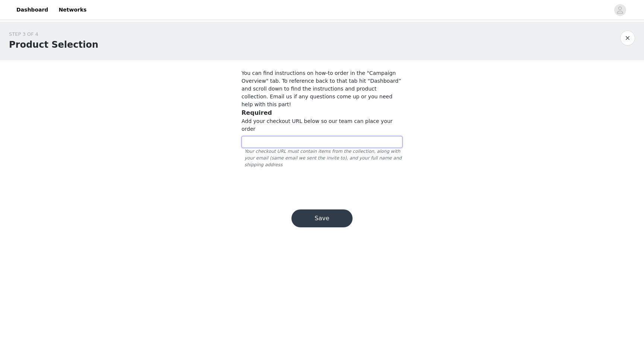  Describe the element at coordinates (72, 9) in the screenshot. I see `a: Networks` at that location.